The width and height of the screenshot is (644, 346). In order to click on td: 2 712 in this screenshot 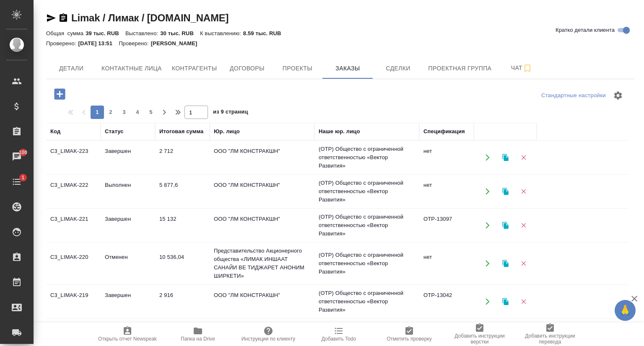, I will do `click(182, 158)`.